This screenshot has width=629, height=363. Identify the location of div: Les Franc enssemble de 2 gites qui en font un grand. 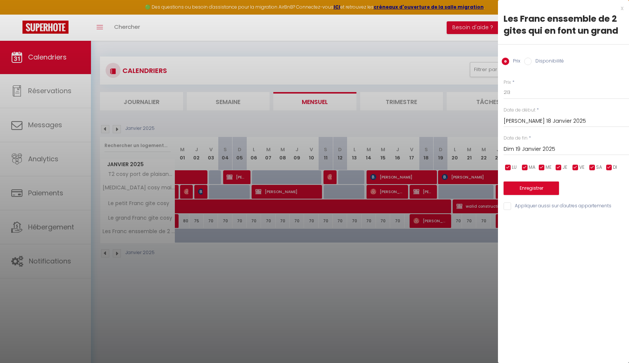
(563, 25).